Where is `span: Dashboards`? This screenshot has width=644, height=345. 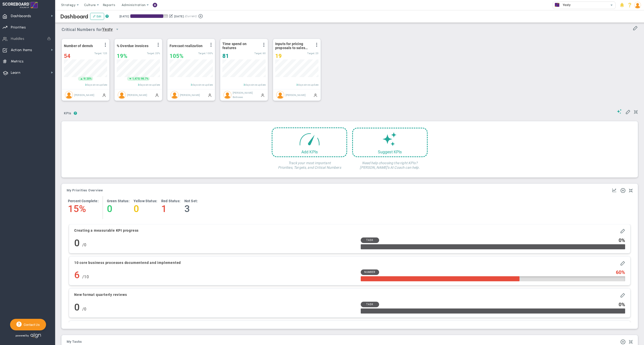
span: Dashboards is located at coordinates (21, 16).